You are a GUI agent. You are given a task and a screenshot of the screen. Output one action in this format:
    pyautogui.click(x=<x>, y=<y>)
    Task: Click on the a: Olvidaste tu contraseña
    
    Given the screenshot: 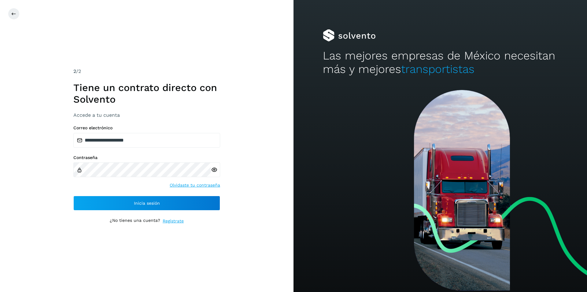 What is the action you would take?
    pyautogui.click(x=195, y=185)
    